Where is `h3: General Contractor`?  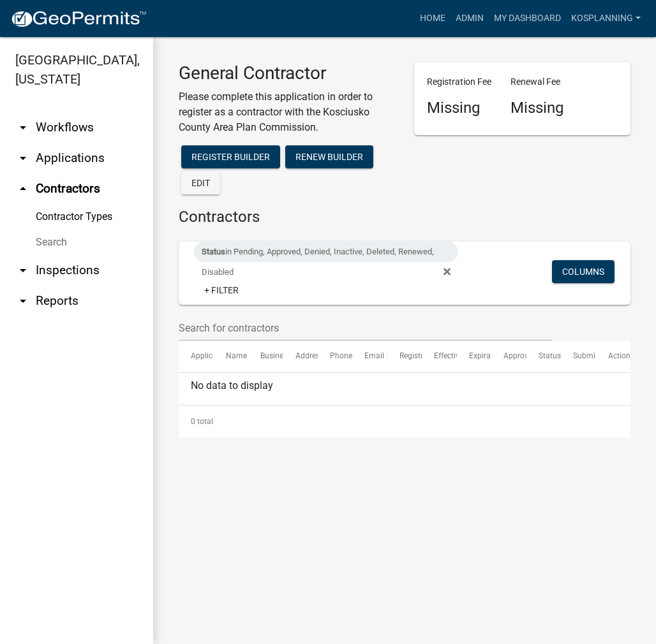 h3: General Contractor is located at coordinates (286, 73).